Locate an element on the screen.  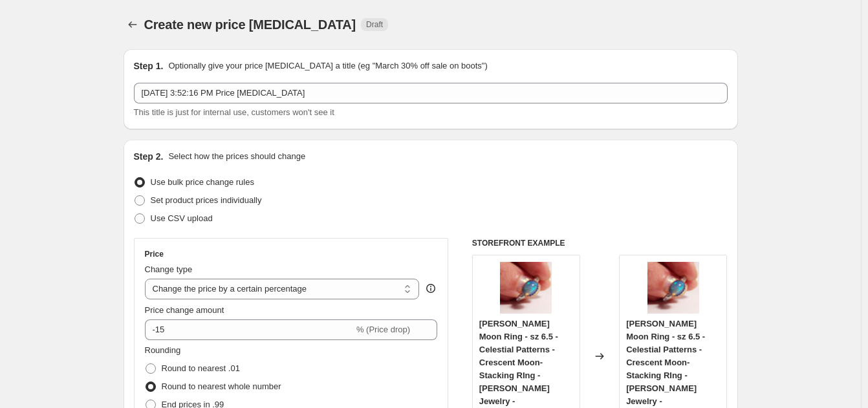
input: -15 is located at coordinates (249, 329).